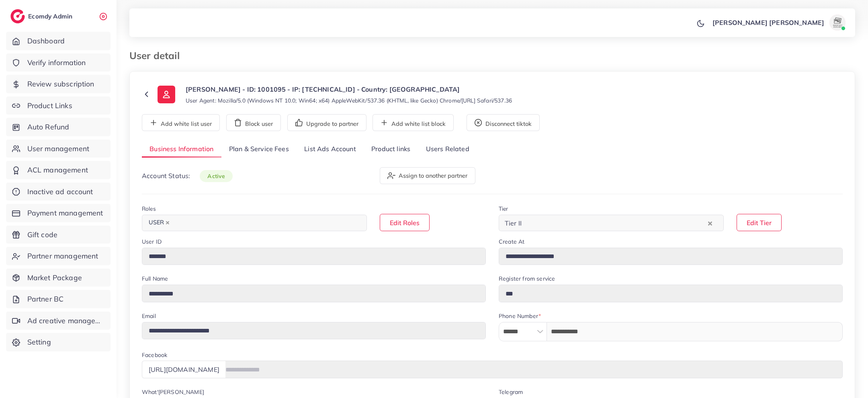  I want to click on span: User management, so click(58, 149).